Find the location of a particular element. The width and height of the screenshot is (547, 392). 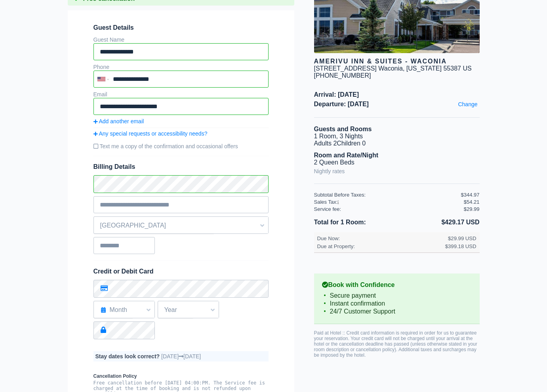

li: Total for 1 Room: is located at coordinates (355, 222).